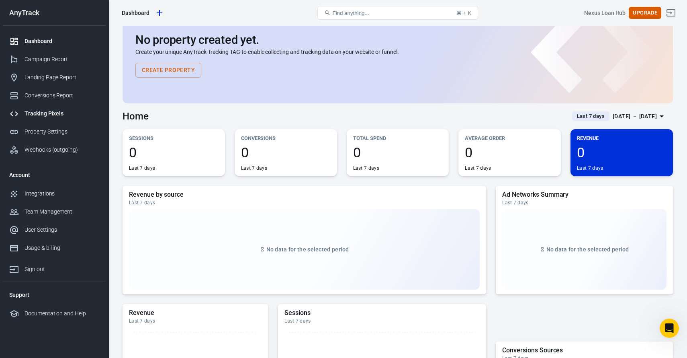  What do you see at coordinates (54, 295) in the screenshot?
I see `li: Support` at bounding box center [54, 295].